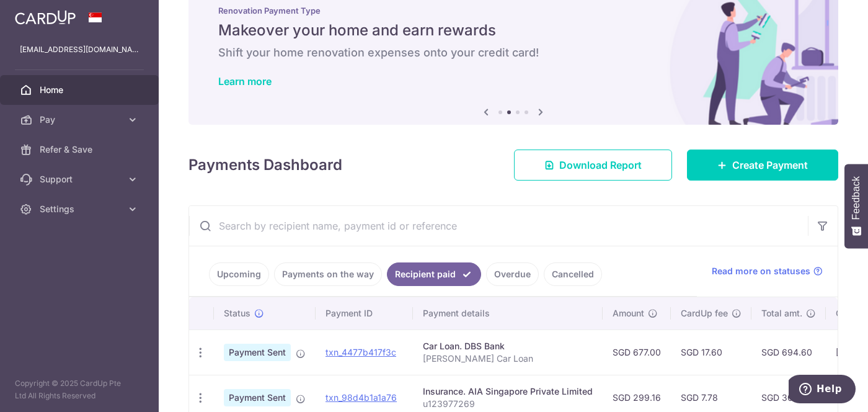 The width and height of the screenshot is (868, 412). I want to click on span: Create Payment, so click(770, 165).